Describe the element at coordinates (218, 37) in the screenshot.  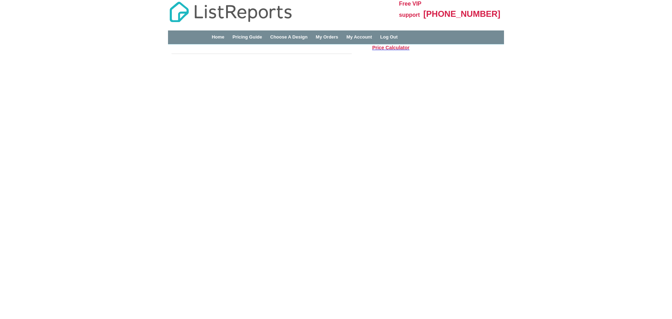
I see `a: Home` at that location.